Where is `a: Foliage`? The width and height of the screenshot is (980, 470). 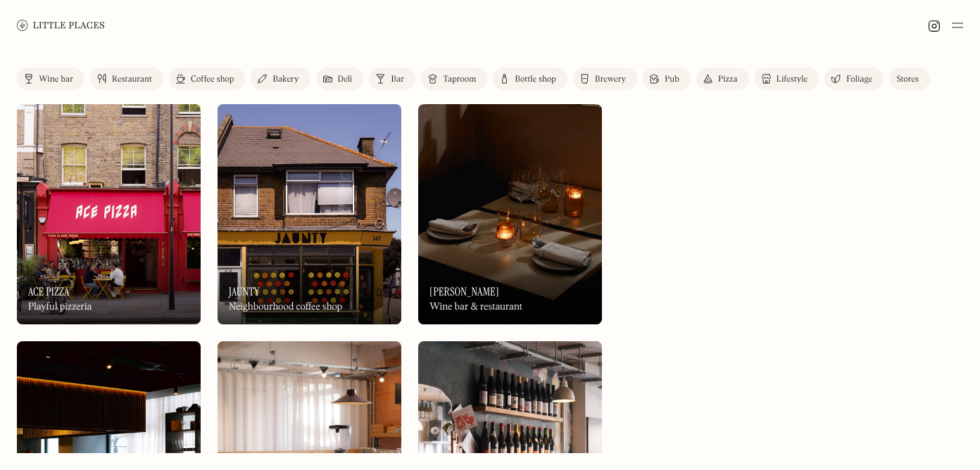
a: Foliage is located at coordinates (854, 79).